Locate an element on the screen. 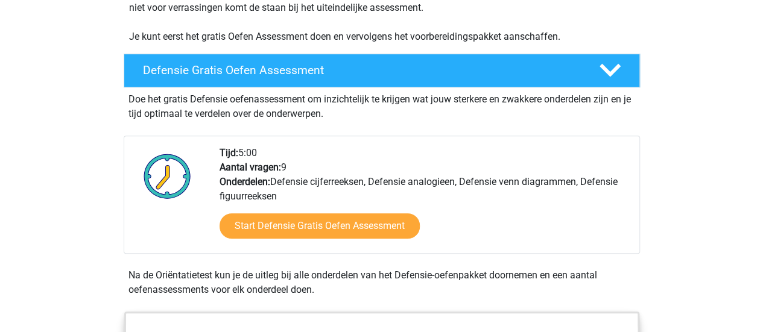  a: Start Defensie Gratis Oefen Assessment is located at coordinates (320, 226).